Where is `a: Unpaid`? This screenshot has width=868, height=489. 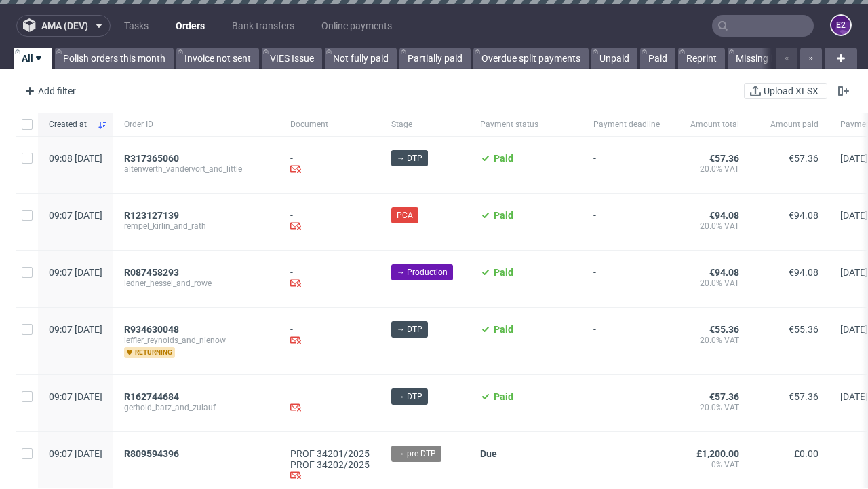 a: Unpaid is located at coordinates (614, 59).